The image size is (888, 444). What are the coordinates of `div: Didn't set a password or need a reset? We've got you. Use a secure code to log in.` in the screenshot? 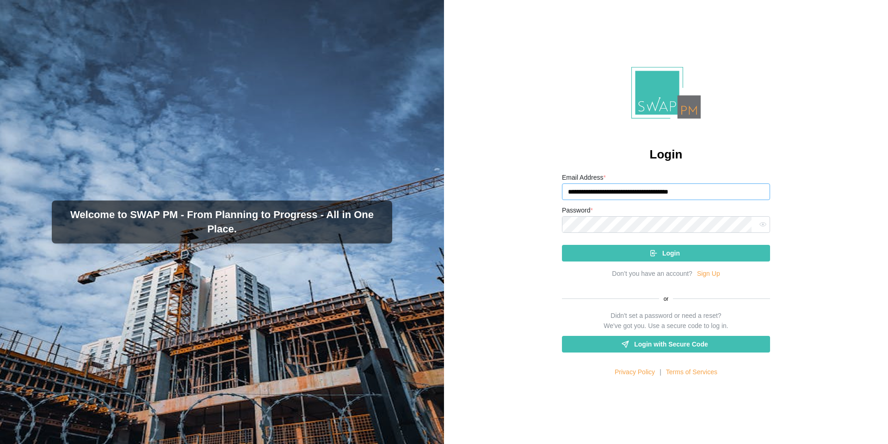 It's located at (665, 321).